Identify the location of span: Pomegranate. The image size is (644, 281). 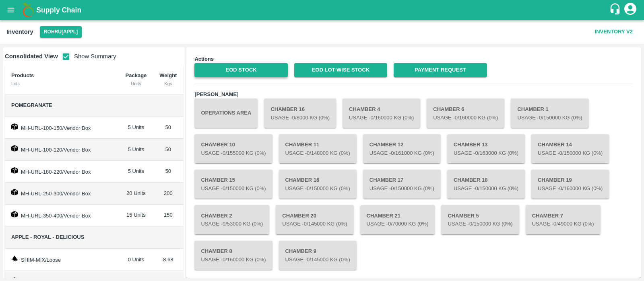
(32, 105).